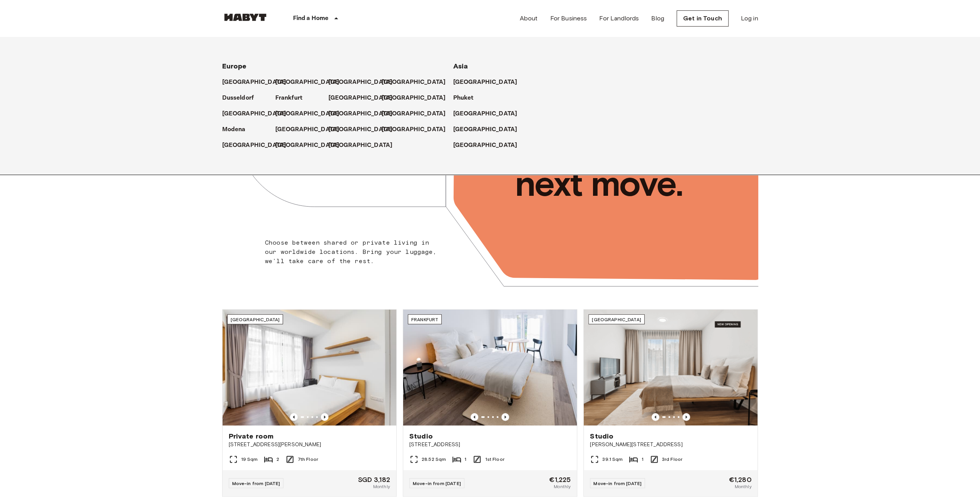 This screenshot has height=502, width=980. I want to click on a: About, so click(529, 19).